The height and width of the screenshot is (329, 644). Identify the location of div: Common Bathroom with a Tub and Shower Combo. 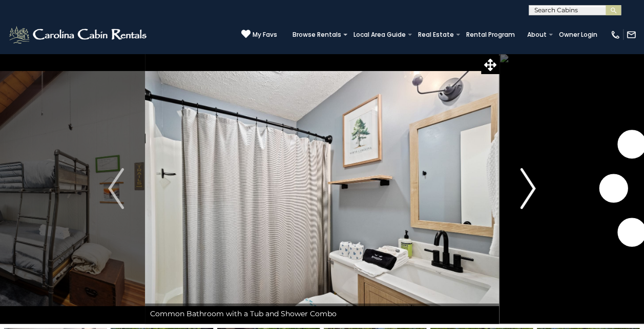
(322, 314).